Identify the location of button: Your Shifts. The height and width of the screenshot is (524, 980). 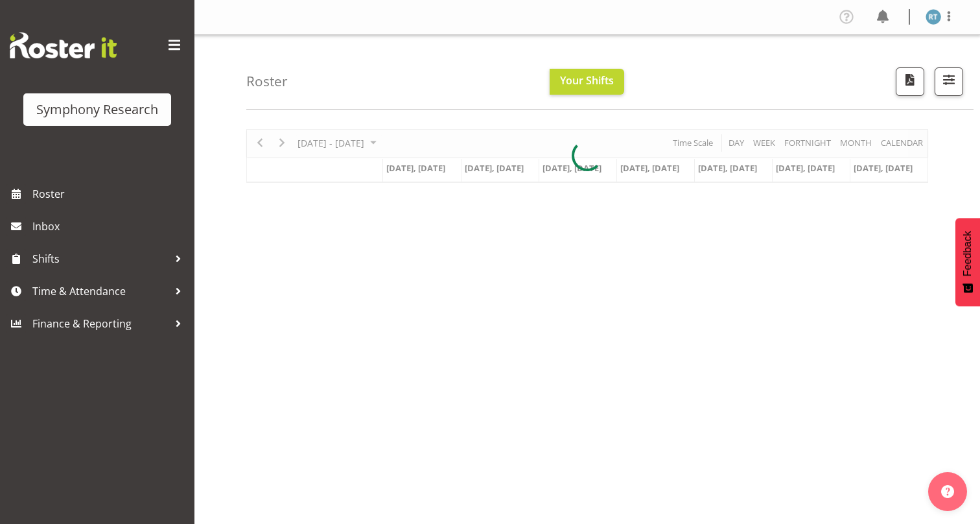
(586, 82).